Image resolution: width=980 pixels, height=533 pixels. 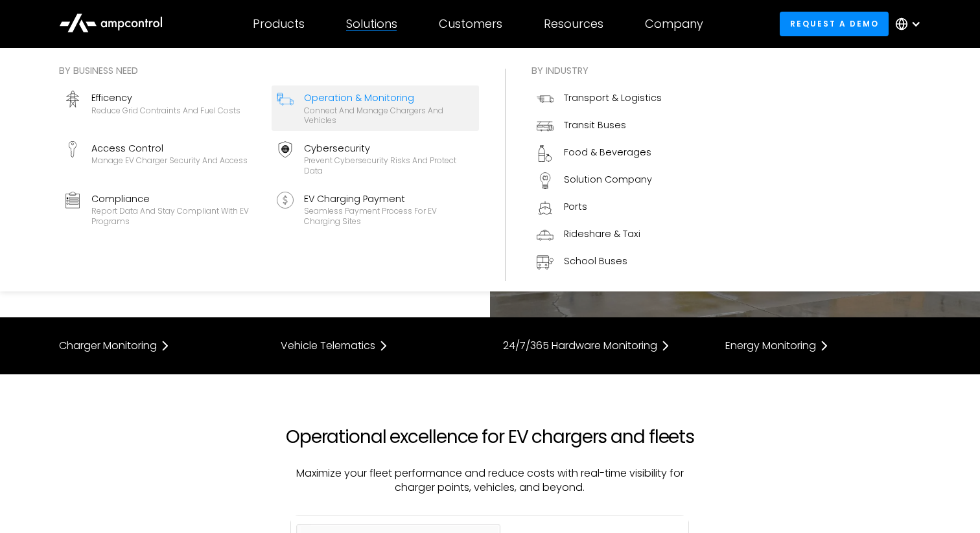 What do you see at coordinates (613, 98) in the screenshot?
I see `div: Transport & Logistics` at bounding box center [613, 98].